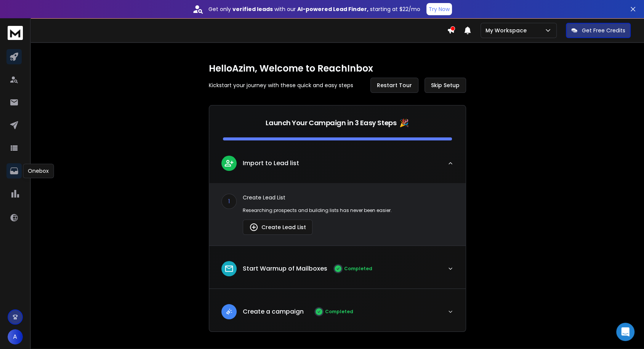  Describe the element at coordinates (15, 337) in the screenshot. I see `button: A` at that location.